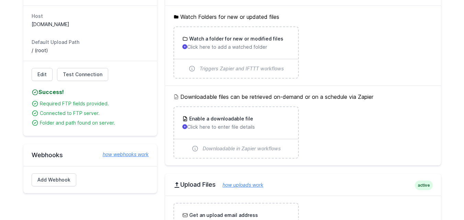 The image size is (464, 220). What do you see at coordinates (94, 123) in the screenshot?
I see `div: Folder and path found on server.` at bounding box center [94, 123].